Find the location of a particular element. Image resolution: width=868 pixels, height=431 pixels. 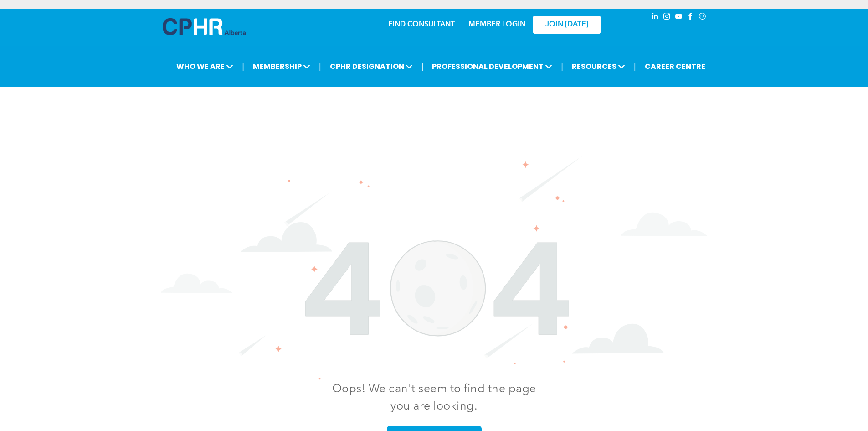

span: RESOURCES is located at coordinates (598, 66).